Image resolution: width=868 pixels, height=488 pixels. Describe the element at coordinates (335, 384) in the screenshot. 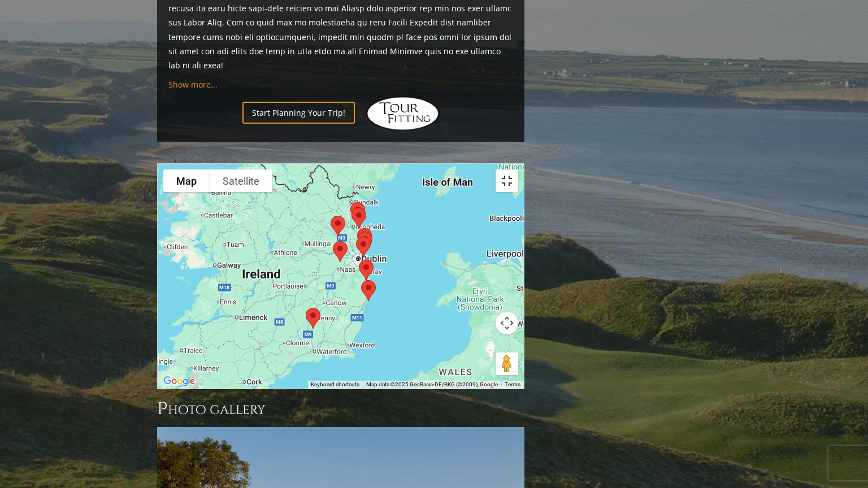

I see `button: Keyboard shortcuts` at that location.